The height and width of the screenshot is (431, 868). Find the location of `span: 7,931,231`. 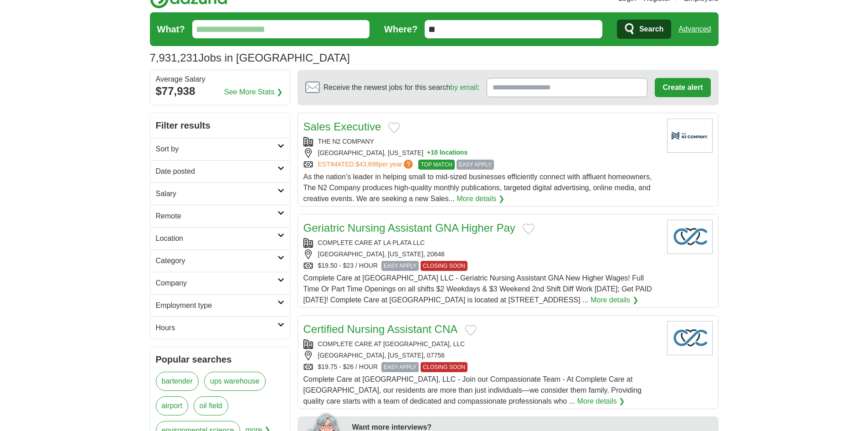

span: 7,931,231 is located at coordinates (174, 58).